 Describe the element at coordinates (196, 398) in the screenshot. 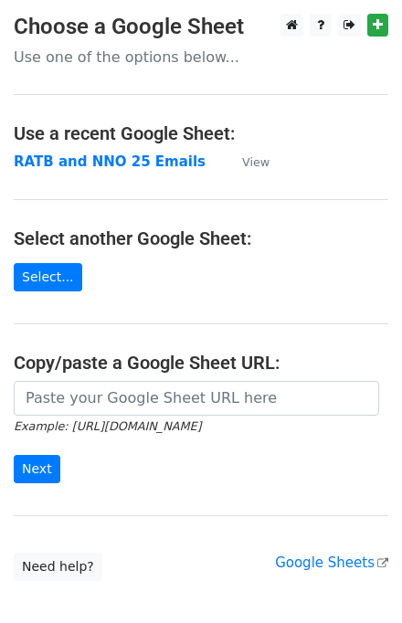

I see `input: Paste your Google Sheet URL here` at that location.